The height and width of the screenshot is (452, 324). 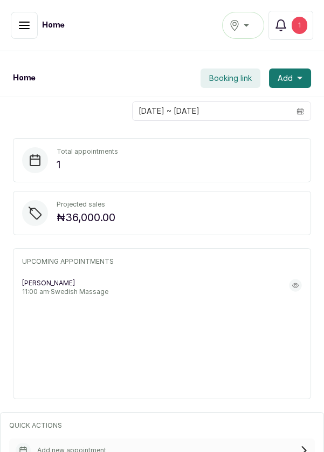 What do you see at coordinates (291, 25) in the screenshot?
I see `button: 1` at bounding box center [291, 25].